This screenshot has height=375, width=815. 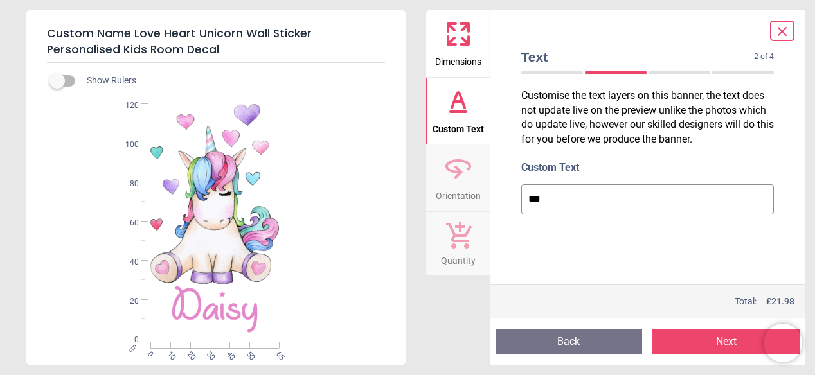 I want to click on span: 21.98, so click(x=782, y=301).